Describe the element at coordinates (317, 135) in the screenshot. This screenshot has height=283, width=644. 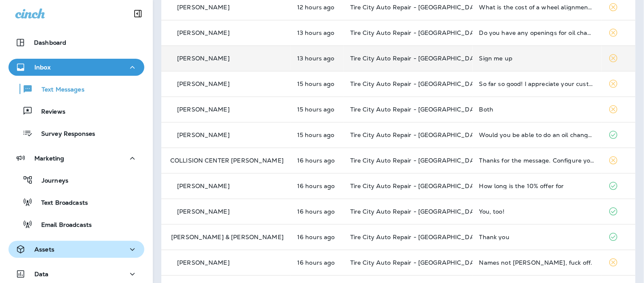
I see `p: Oct 9, 2025 04:37 PM` at that location.